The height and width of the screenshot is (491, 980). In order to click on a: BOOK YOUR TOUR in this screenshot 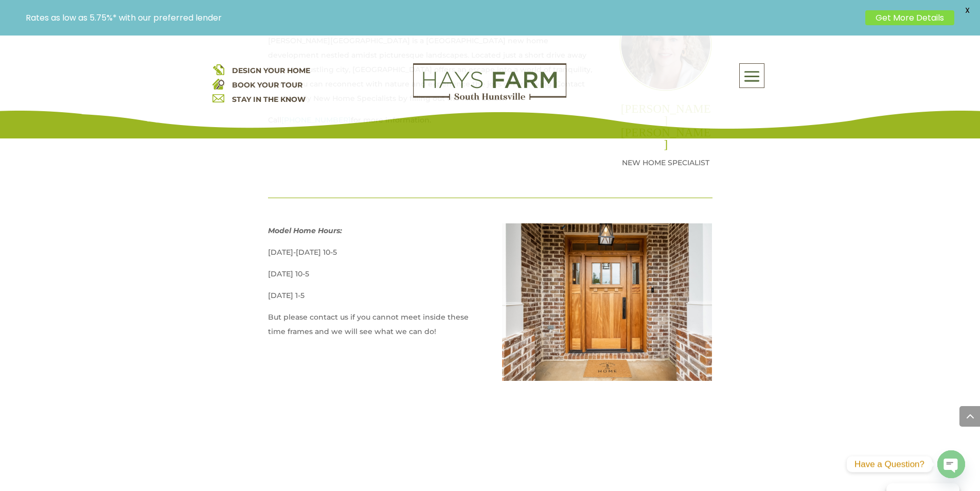, I will do `click(267, 85)`.